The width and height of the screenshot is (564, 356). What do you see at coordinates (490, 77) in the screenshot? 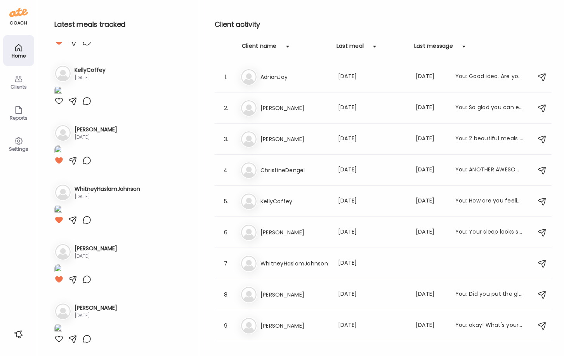
I see `div: You: Good idea. Are you riding this week?` at bounding box center [490, 77].